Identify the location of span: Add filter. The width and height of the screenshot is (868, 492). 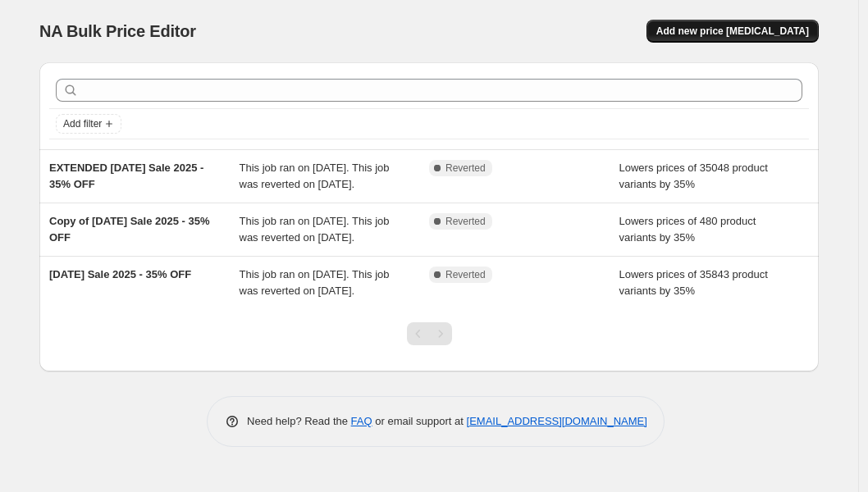
(82, 124).